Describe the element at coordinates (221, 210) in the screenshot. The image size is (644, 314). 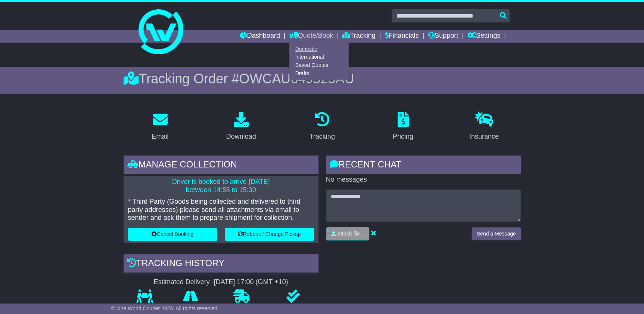
I see `p: * Third Party (Goods being collected and delivered to third party addresses) please send all atta...` at that location.